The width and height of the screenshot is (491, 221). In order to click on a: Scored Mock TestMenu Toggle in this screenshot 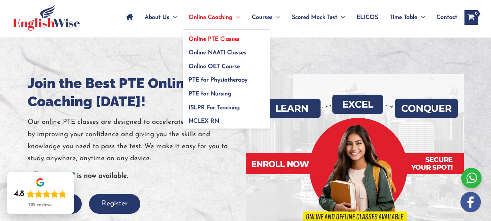, I will do `click(319, 17)`.